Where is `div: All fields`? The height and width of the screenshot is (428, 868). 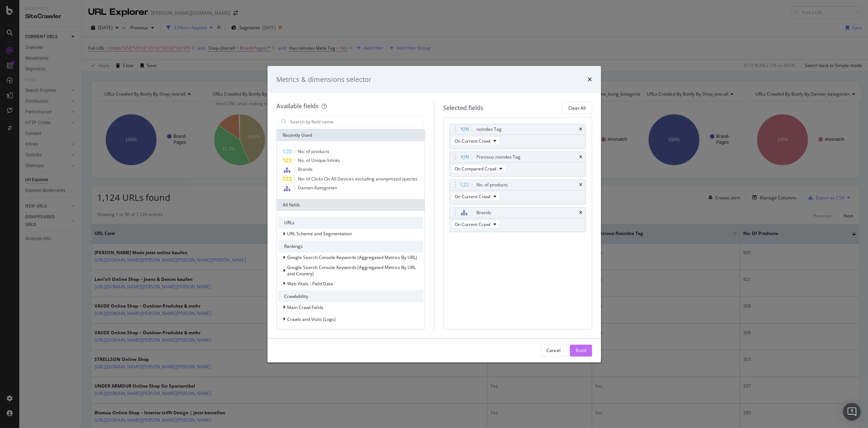 div: All fields is located at coordinates (351, 205).